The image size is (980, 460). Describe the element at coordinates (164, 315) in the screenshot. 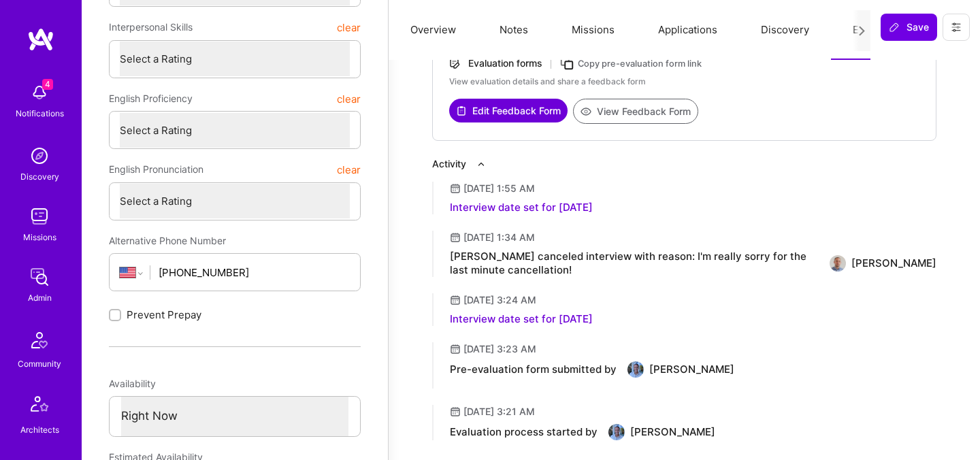

I see `span: Prevent Prepay` at that location.